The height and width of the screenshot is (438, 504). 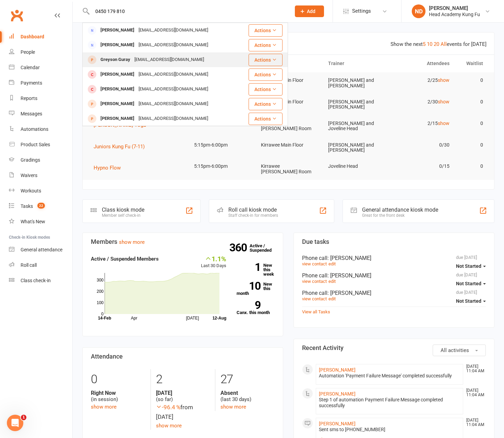 What do you see at coordinates (30, 160) in the screenshot?
I see `div: Gradings` at bounding box center [30, 160].